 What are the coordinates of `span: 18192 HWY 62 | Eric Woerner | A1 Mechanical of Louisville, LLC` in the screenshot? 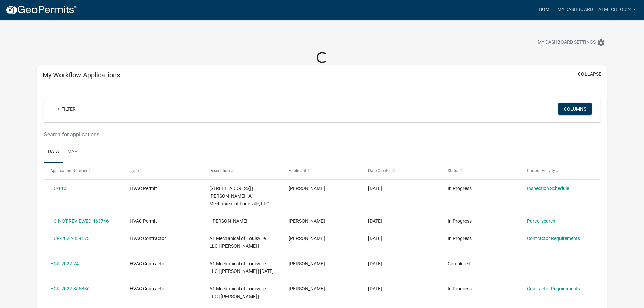 It's located at (239, 196).